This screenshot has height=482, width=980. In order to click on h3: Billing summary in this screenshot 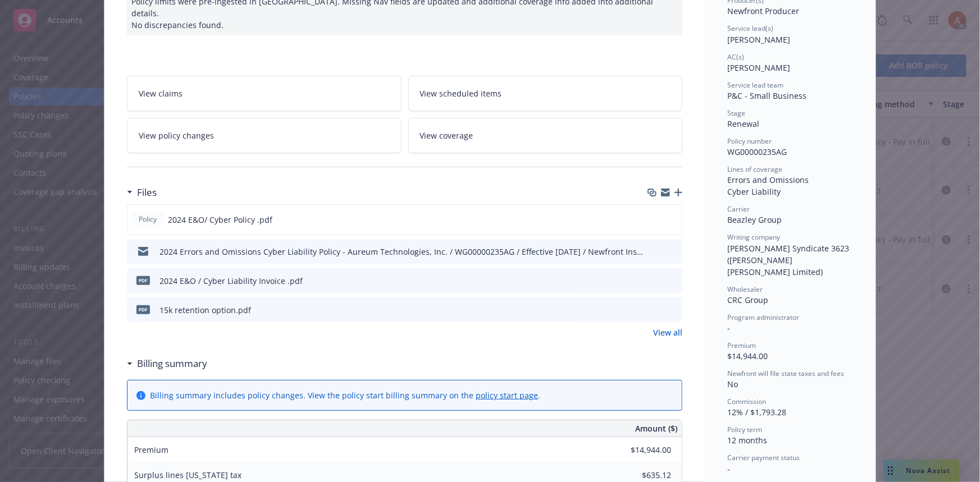, I will do `click(172, 363)`.